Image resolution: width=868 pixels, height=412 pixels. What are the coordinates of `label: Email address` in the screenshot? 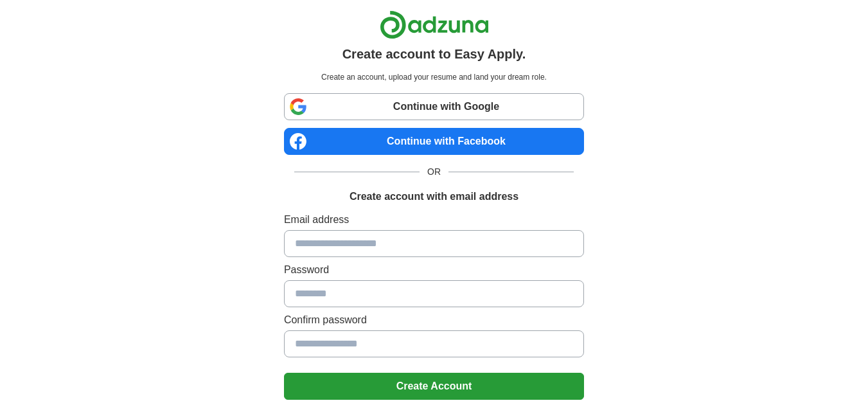 It's located at (434, 220).